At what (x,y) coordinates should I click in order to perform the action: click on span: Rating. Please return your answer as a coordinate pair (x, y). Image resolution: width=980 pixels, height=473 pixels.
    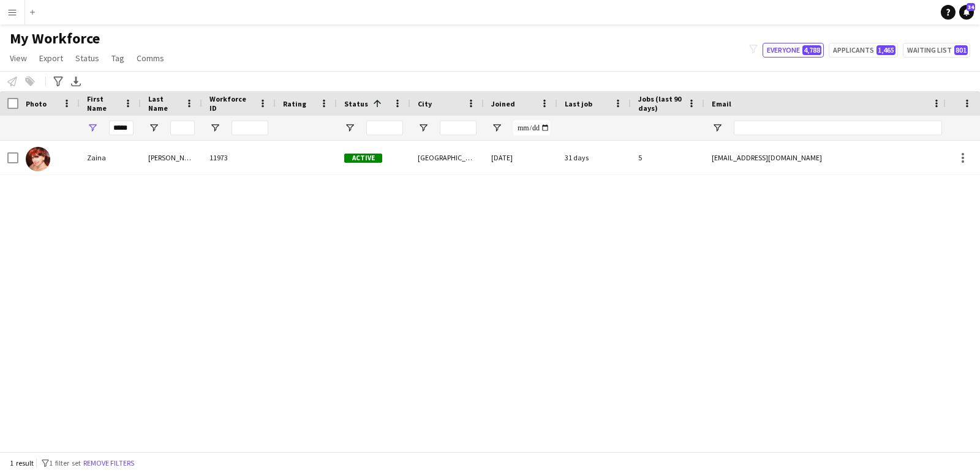
    Looking at the image, I should click on (295, 104).